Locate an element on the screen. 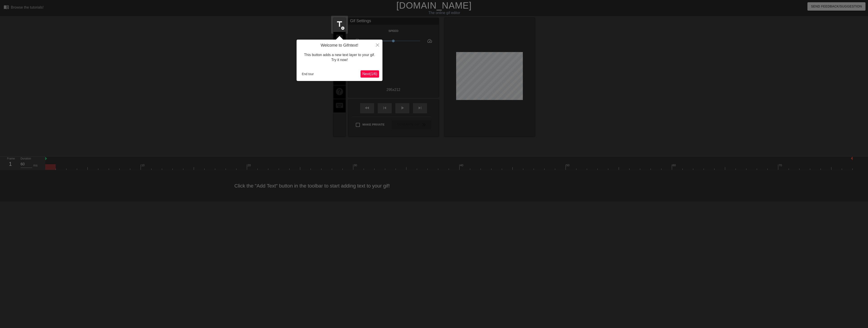  button: End tour is located at coordinates (308, 74).